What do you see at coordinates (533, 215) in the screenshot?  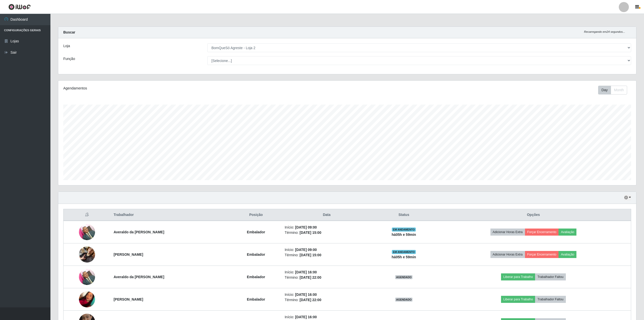 I see `th: Opções` at bounding box center [533, 215].